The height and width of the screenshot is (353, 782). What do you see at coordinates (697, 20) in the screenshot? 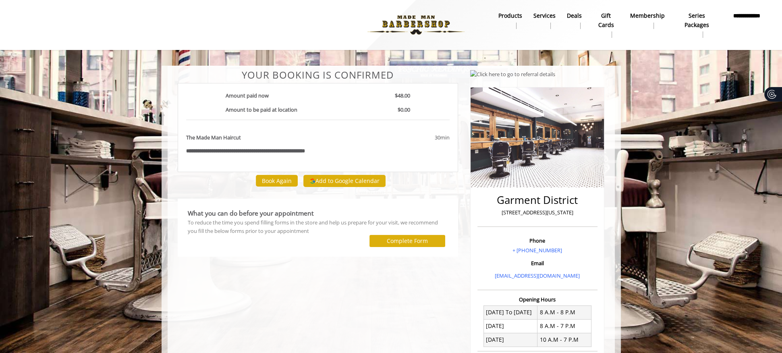
I see `b: Series packages` at bounding box center [697, 20].